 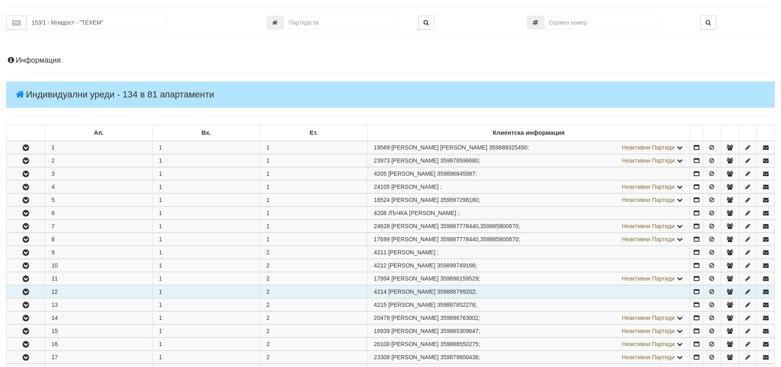 What do you see at coordinates (459, 318) in the screenshot?
I see `span: 359896763002` at bounding box center [459, 318].